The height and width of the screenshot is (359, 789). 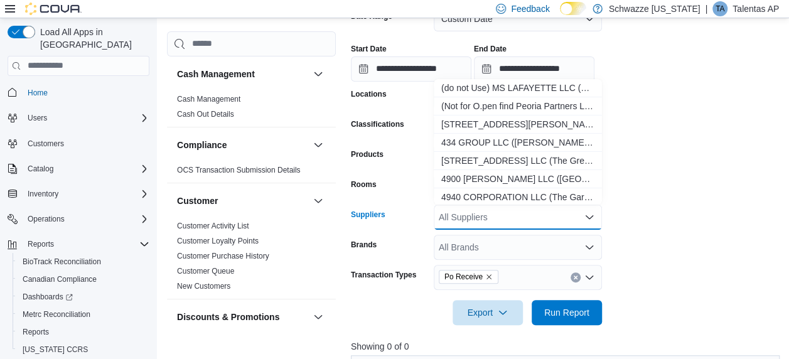 I want to click on span: OCS Transaction Submission Details, so click(x=238, y=170).